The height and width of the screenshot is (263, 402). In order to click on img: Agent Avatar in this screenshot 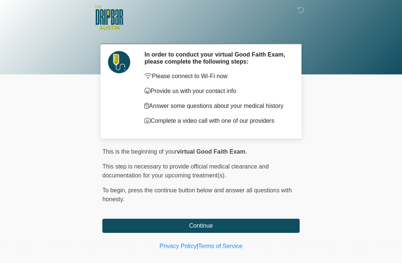, I will do `click(119, 62)`.